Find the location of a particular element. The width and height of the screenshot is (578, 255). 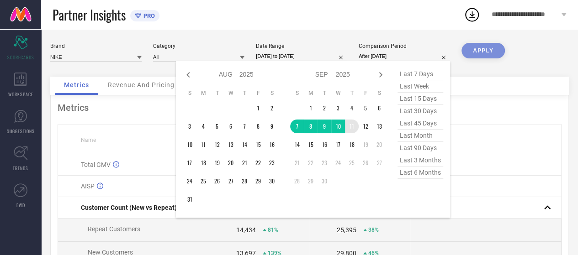

td: Mon Aug 18 2025 is located at coordinates (203, 163).